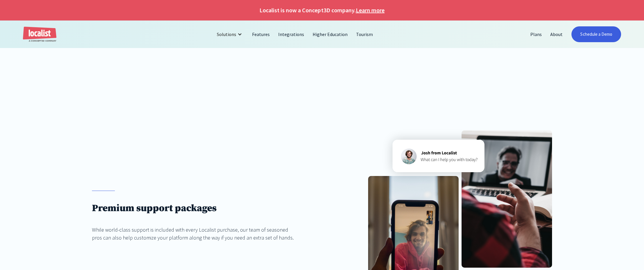 The image size is (644, 270). Describe the element at coordinates (370, 10) in the screenshot. I see `a: Learn more` at that location.